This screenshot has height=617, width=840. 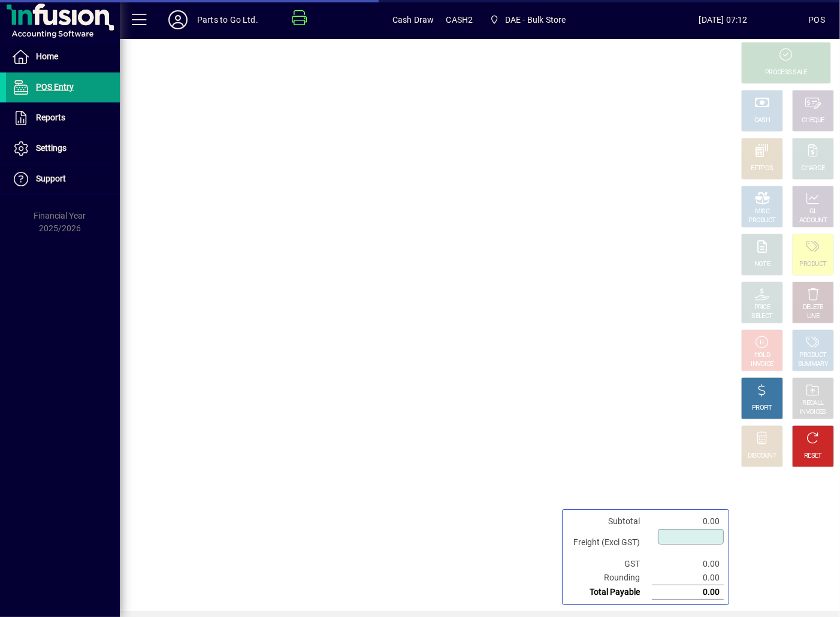 I want to click on td: Rounding, so click(x=609, y=578).